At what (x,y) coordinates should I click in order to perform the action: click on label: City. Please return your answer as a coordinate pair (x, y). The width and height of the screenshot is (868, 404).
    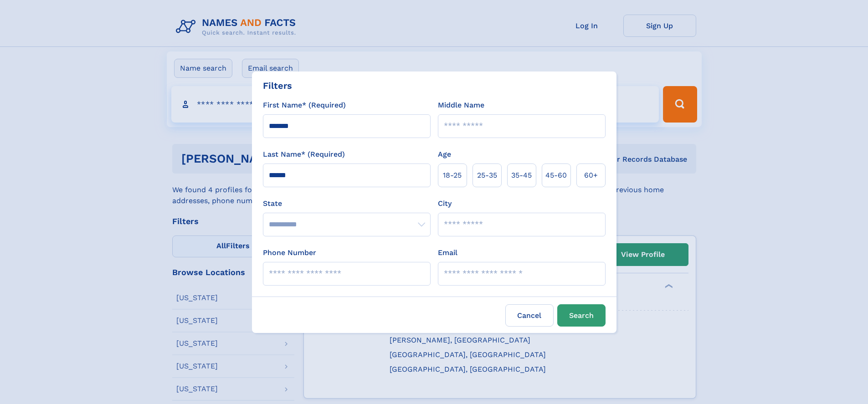
    Looking at the image, I should click on (445, 203).